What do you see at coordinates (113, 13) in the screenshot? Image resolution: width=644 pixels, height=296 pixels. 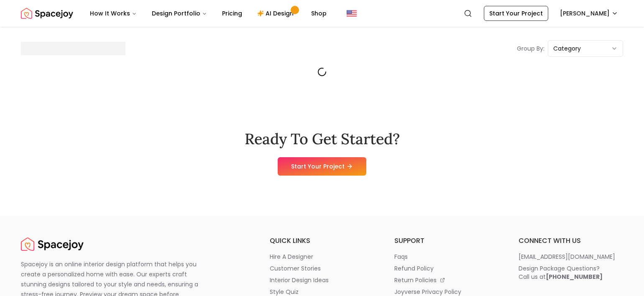 I see `button: How It Works` at bounding box center [113, 13].